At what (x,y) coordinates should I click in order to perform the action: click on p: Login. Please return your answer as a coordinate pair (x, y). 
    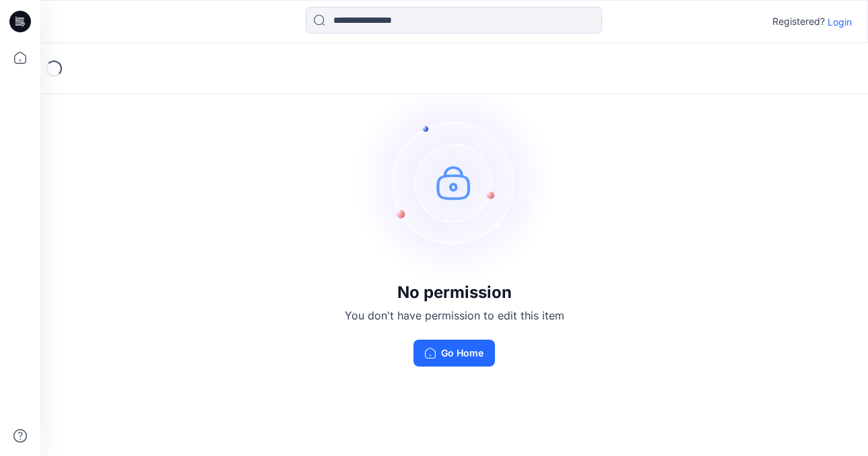
    Looking at the image, I should click on (839, 22).